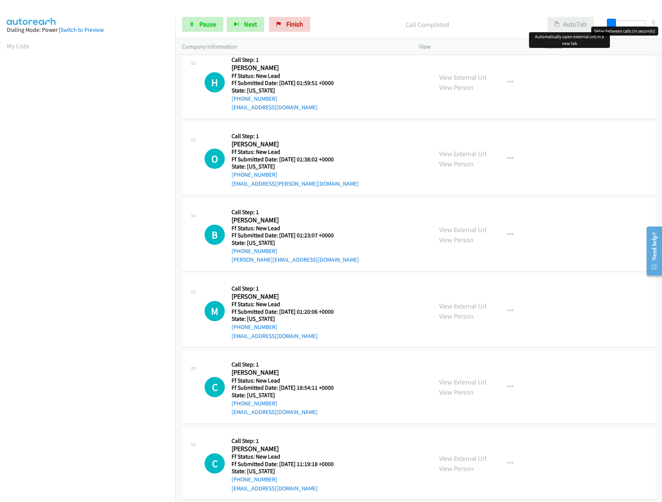 The height and width of the screenshot is (502, 662). I want to click on button: Next, so click(245, 24).